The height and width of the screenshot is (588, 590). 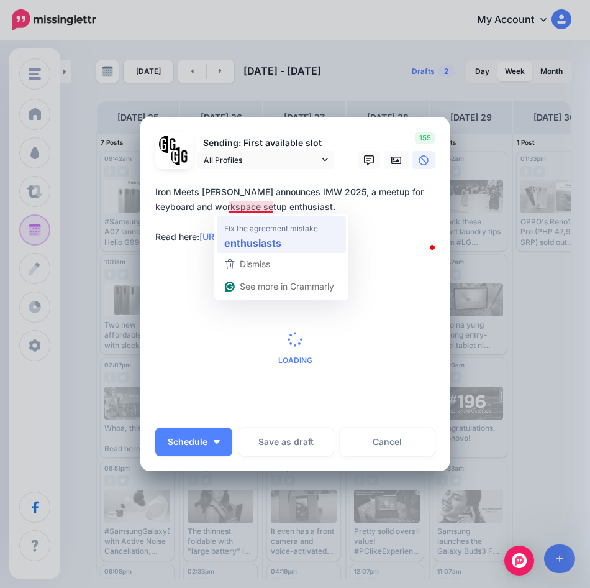 I want to click on span: Schedule, so click(x=188, y=442).